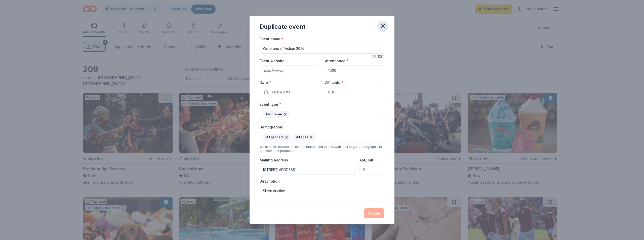 The height and width of the screenshot is (240, 644). What do you see at coordinates (282, 27) in the screenshot?
I see `div: Duplicate event` at bounding box center [282, 27].